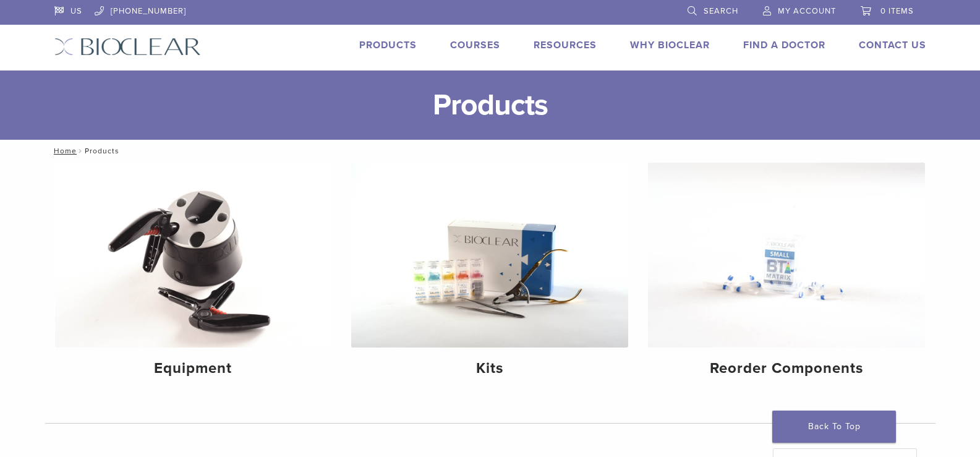 This screenshot has height=457, width=980. What do you see at coordinates (63, 151) in the screenshot?
I see `a: Home` at bounding box center [63, 151].